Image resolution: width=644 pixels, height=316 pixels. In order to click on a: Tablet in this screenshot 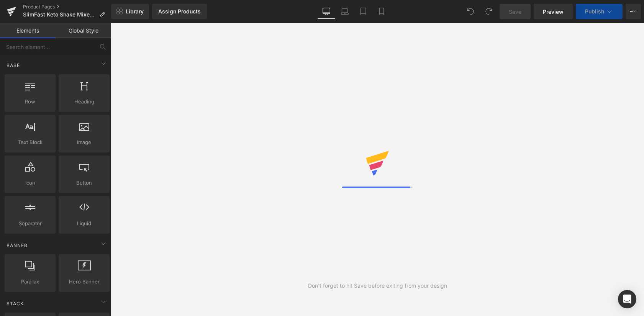, I will do `click(363, 11)`.